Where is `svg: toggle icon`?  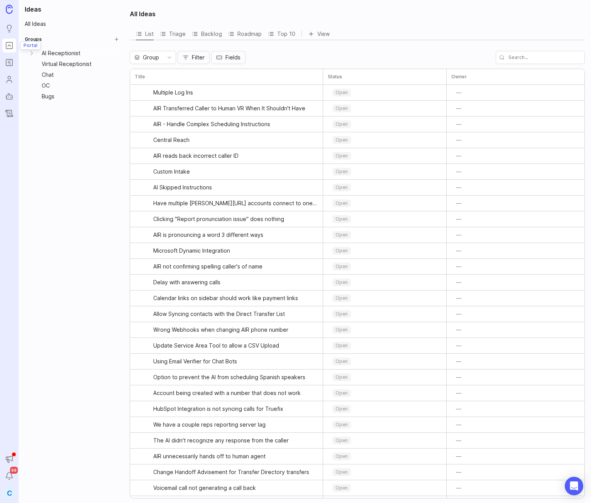
svg: toggle icon is located at coordinates (169, 57).